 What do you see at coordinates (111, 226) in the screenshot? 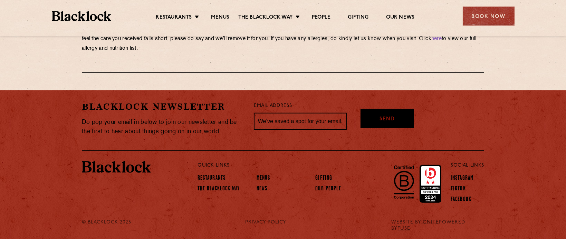
I see `div: © Blacklock 2025` at bounding box center [111, 226].